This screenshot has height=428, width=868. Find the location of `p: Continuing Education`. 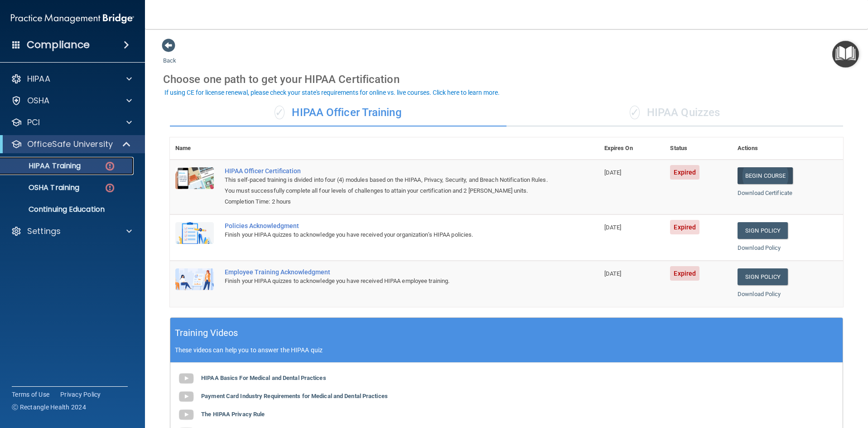

p: Continuing Education is located at coordinates (68, 210).